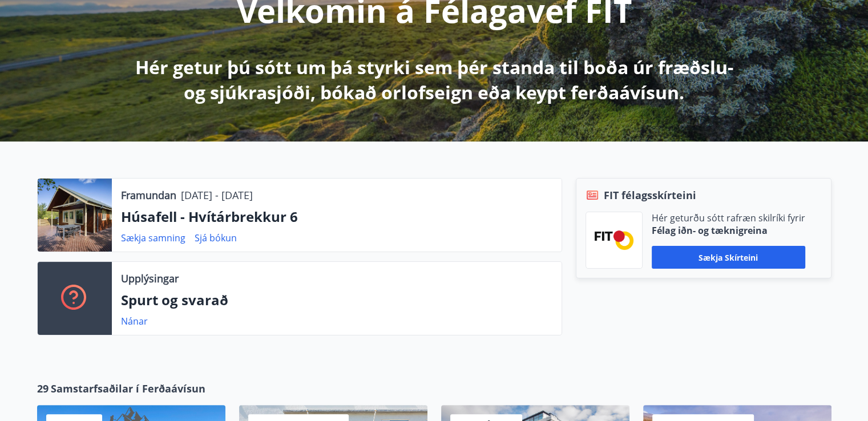  What do you see at coordinates (150, 278) in the screenshot?
I see `p: Upplýsingar` at bounding box center [150, 278].